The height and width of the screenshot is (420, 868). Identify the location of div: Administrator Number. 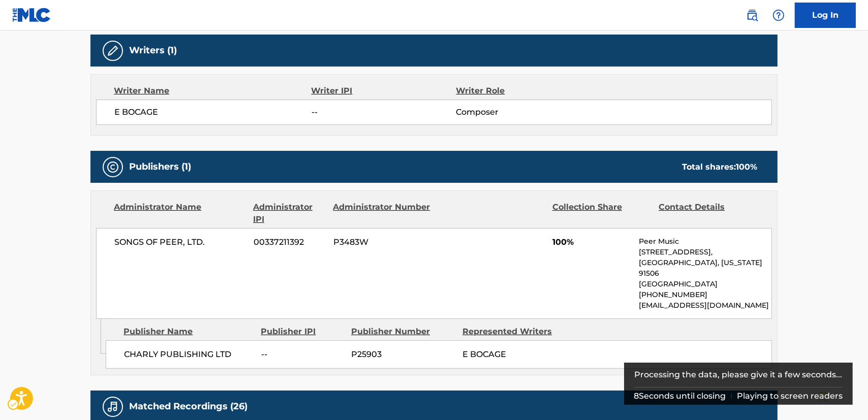
(382, 213).